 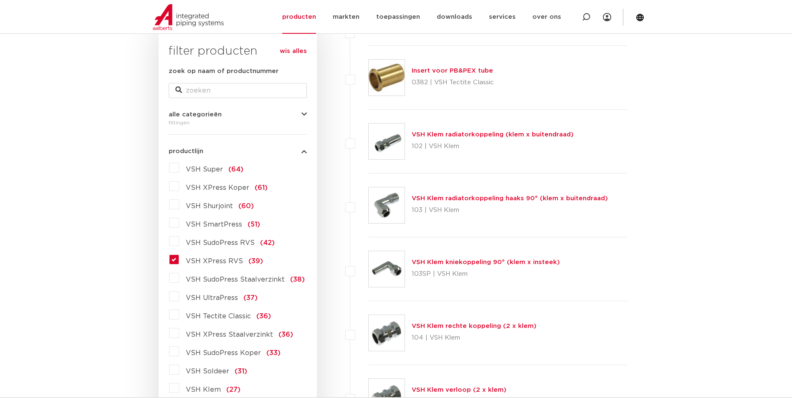 I want to click on input: zoeken, so click(x=238, y=91).